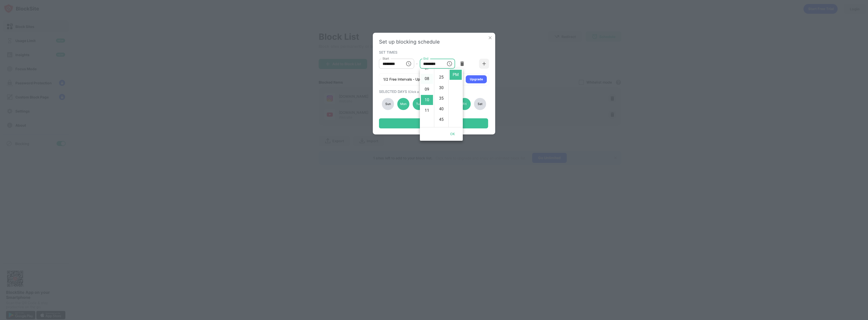 The width and height of the screenshot is (868, 320). Describe the element at coordinates (427, 111) in the screenshot. I see `li: 11 hours` at that location.